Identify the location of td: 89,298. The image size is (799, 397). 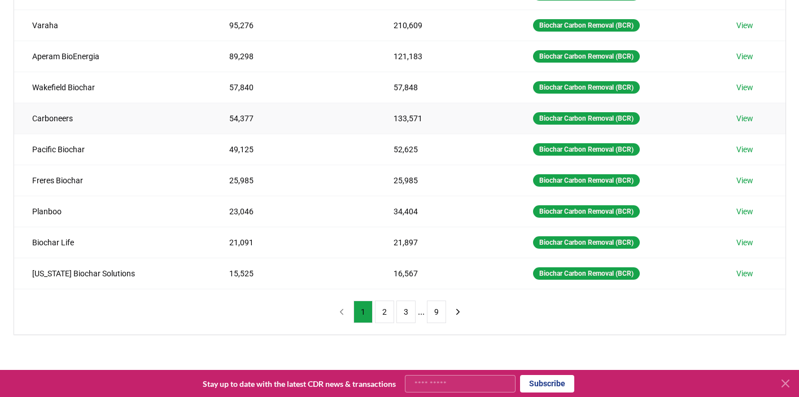
(293, 56).